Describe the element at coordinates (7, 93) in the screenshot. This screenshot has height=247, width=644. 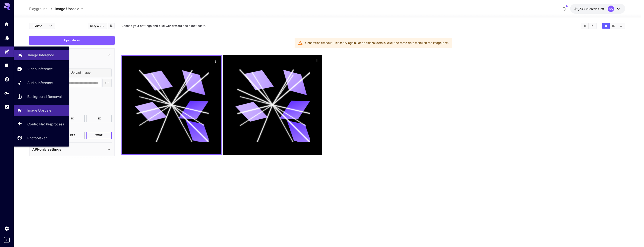
I see `div: API Keys` at that location.